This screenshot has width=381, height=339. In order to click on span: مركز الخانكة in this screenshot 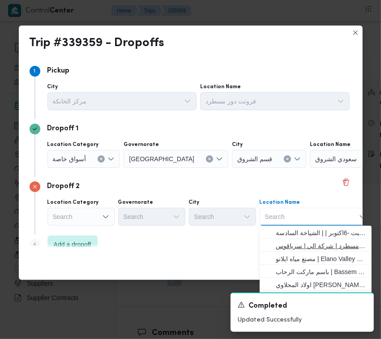, I will do `click(70, 101)`.